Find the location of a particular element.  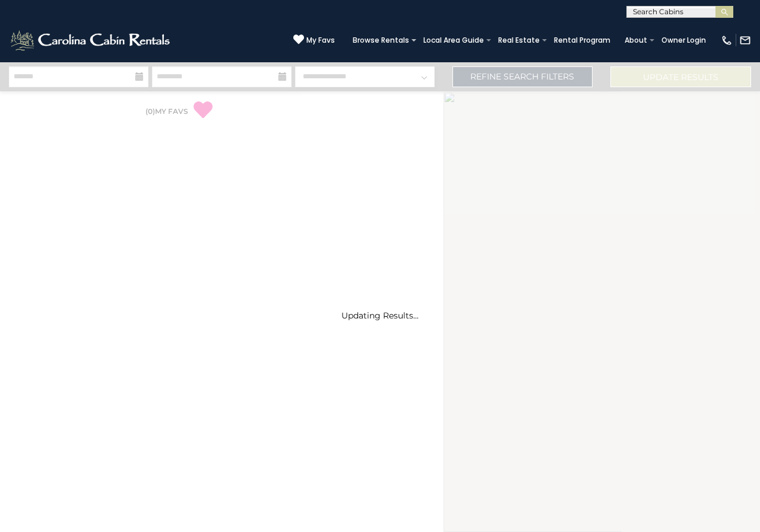

a: About is located at coordinates (636, 41).